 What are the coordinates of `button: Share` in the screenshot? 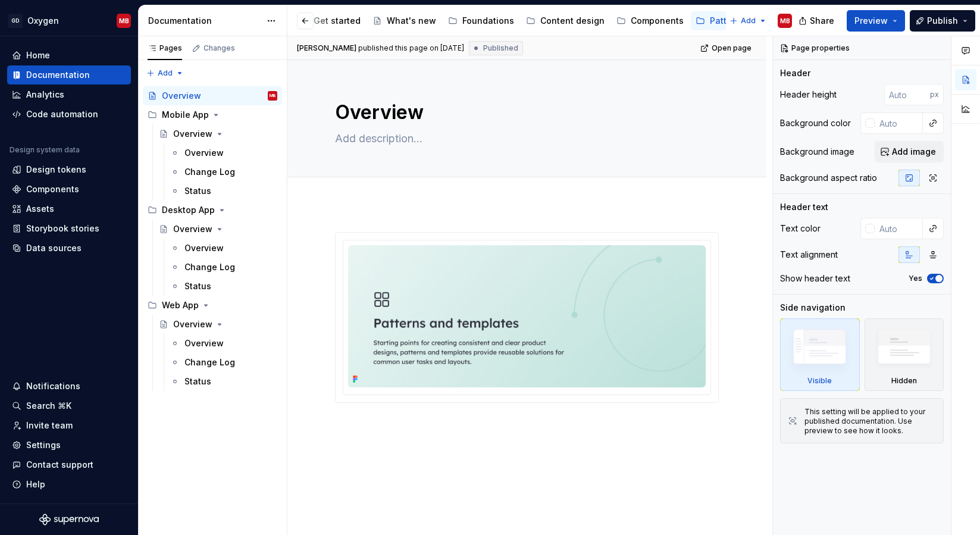 It's located at (816, 20).